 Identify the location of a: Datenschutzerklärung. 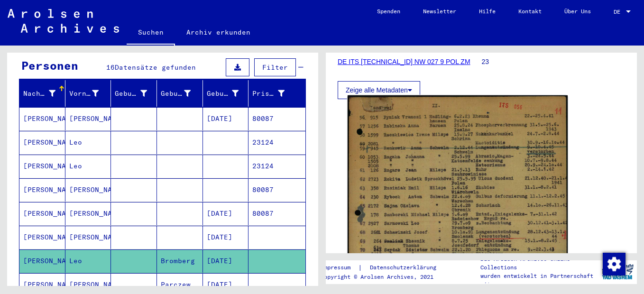
(405, 268).